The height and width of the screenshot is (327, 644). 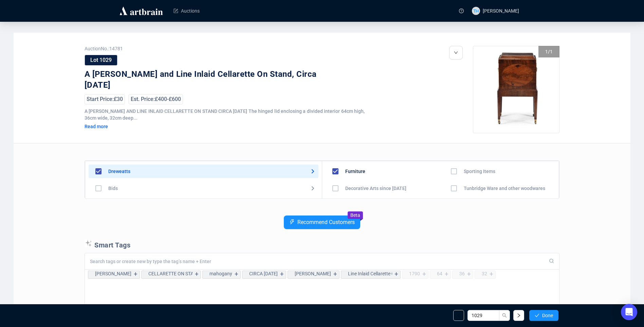 What do you see at coordinates (537, 315) in the screenshot?
I see `span: check` at bounding box center [537, 315].